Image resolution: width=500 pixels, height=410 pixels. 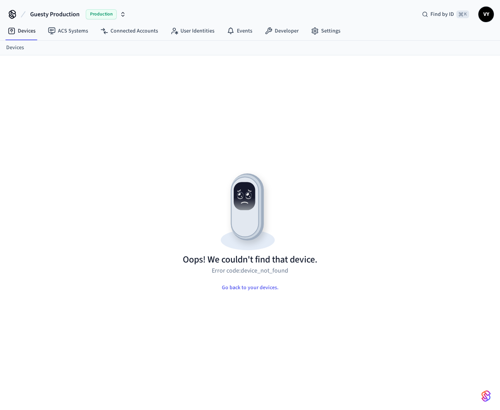 I want to click on a: Connected Accounts, so click(x=129, y=31).